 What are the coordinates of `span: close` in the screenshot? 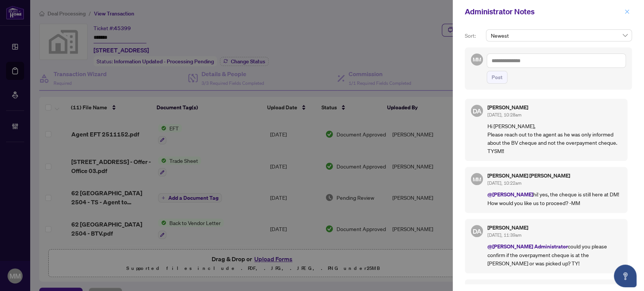 It's located at (627, 12).